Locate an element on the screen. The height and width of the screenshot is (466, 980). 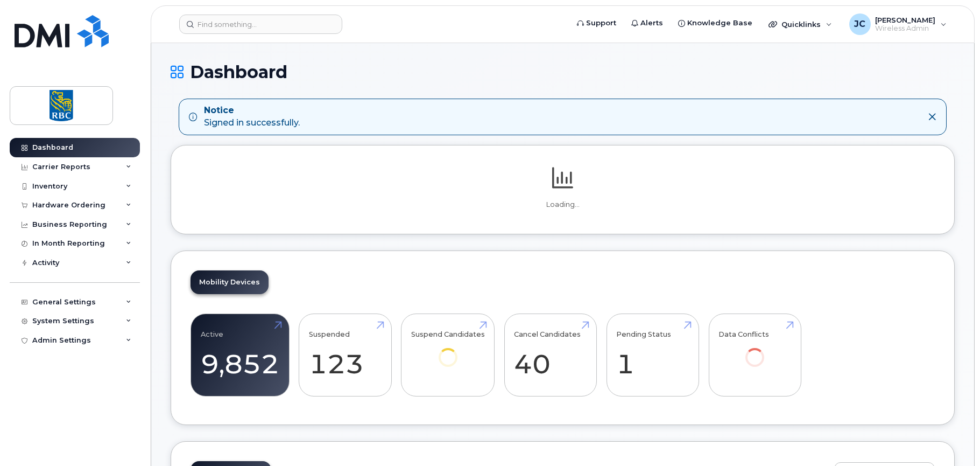
a: Suspend Candidates is located at coordinates (448, 350).